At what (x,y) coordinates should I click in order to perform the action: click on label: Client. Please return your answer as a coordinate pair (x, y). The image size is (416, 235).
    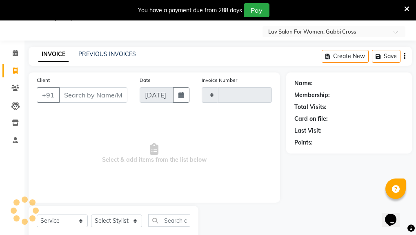
    Looking at the image, I should click on (43, 80).